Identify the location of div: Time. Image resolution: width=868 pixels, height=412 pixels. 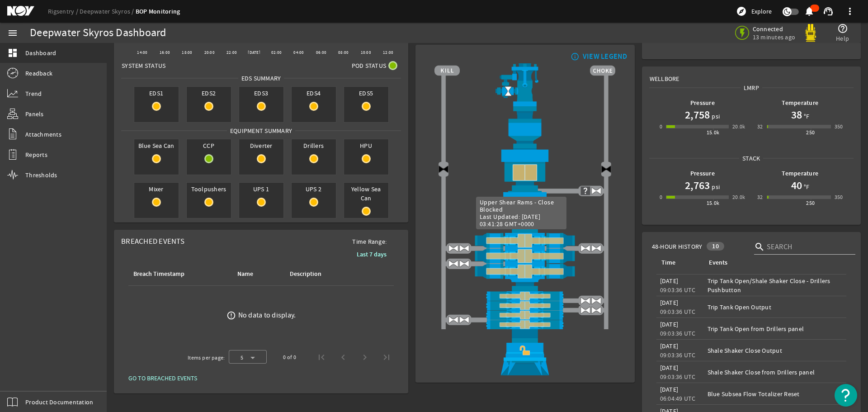
(678, 263).